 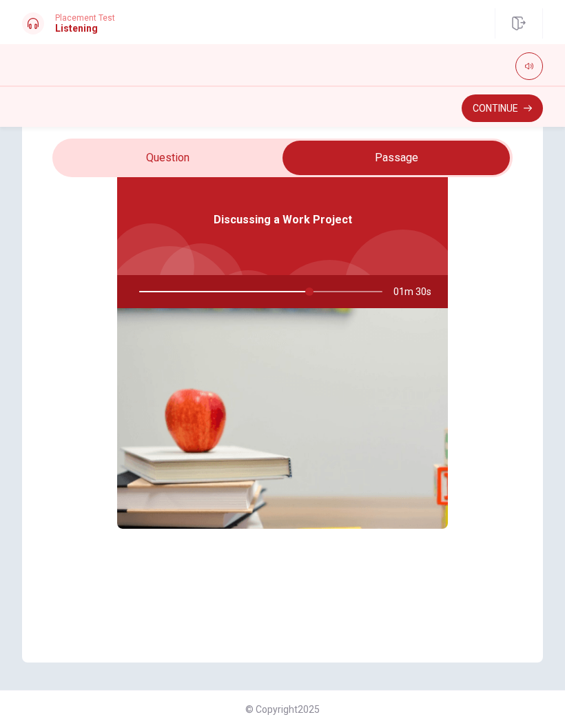 I want to click on span: © Copyright 2025, so click(x=282, y=709).